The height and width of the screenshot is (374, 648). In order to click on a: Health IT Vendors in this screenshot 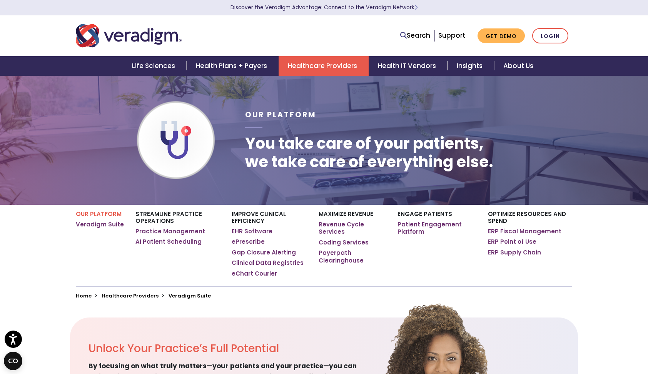, I will do `click(408, 66)`.